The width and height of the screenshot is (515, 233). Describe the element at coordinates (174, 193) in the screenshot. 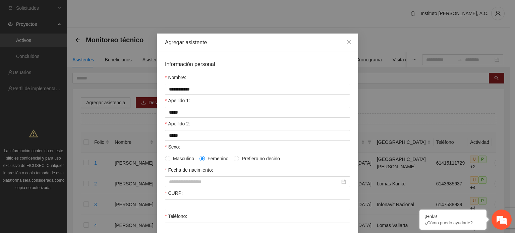

I see `label: CURP:` at that location.